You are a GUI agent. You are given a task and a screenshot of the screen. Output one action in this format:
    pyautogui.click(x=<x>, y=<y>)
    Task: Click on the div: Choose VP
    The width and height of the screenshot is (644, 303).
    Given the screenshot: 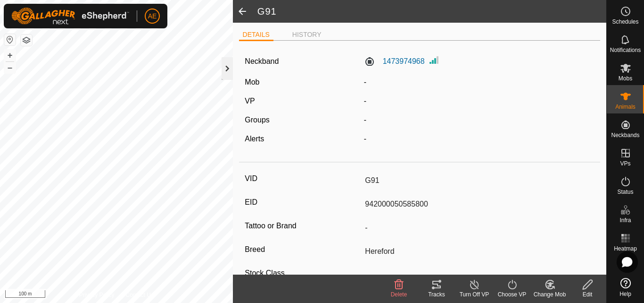 What is the action you would take?
    pyautogui.click(x=512, y=294)
    